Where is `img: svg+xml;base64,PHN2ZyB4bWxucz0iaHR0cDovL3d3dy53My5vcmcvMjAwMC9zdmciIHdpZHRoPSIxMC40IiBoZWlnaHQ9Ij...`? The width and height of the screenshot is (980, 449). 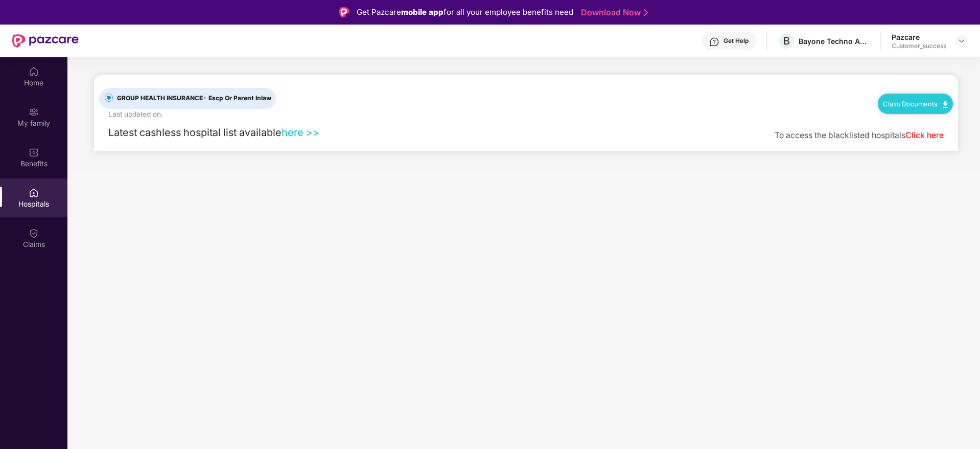 img: svg+xml;base64,PHN2ZyB4bWxucz0iaHR0cDovL3d3dy53My5vcmcvMjAwMC9zdmciIHdpZHRoPSIxMC40IiBoZWlnaHQ9Ij... is located at coordinates (945, 104).